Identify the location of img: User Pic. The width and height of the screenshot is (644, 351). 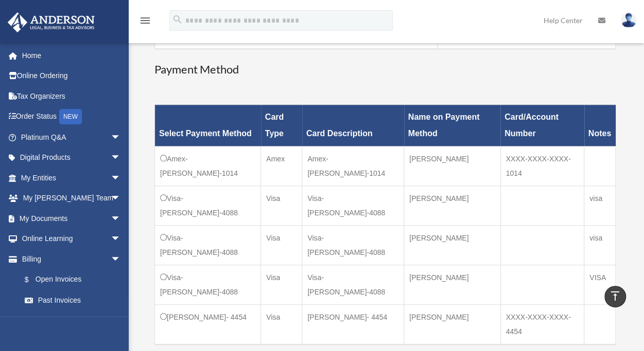
(628, 20).